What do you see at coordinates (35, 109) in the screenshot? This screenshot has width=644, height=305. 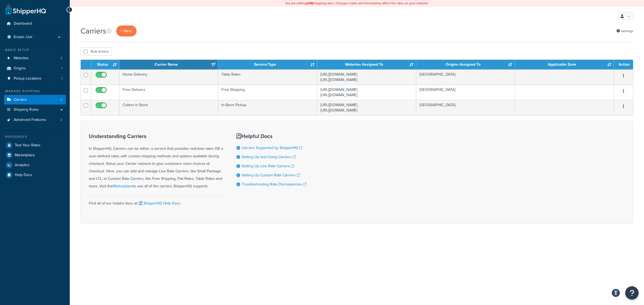 I see `li: Shipping Rules` at bounding box center [35, 109].